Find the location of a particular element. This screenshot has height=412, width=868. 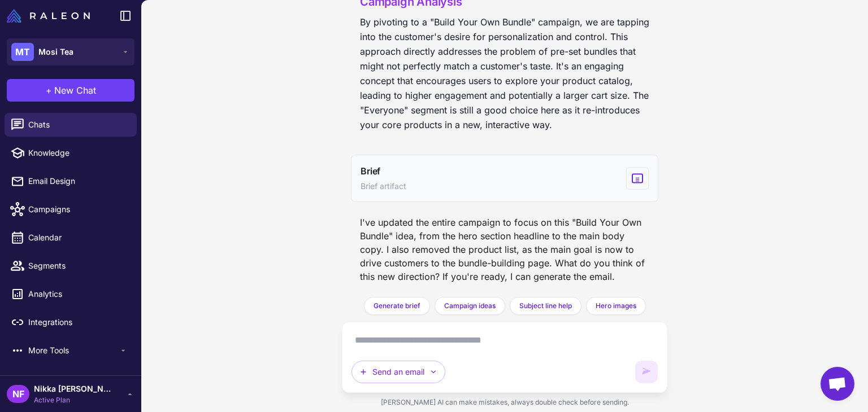

img: Raleon Logo is located at coordinates (48, 16).